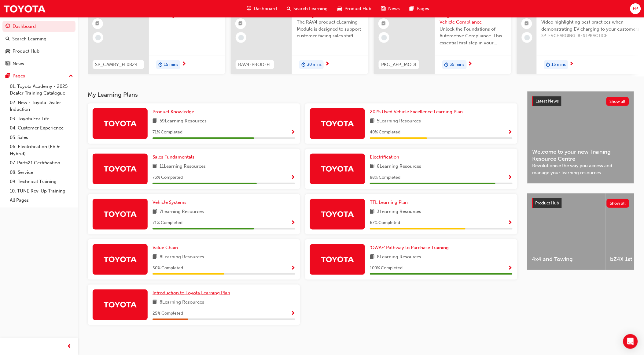  What do you see at coordinates (168, 268) in the screenshot?
I see `span: 50 % Completed` at bounding box center [168, 268].